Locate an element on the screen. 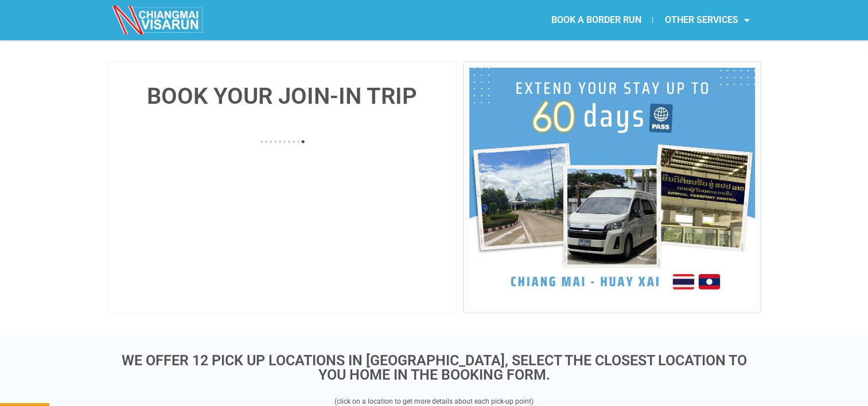  span: (click on a location to get more details about each pick-up point) is located at coordinates (434, 402).